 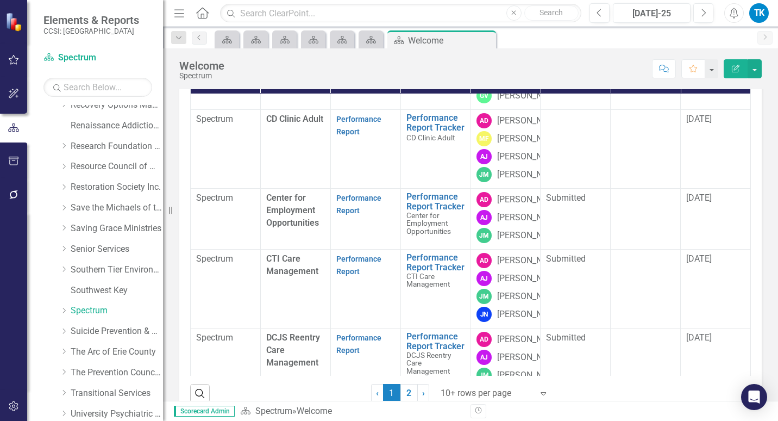 I want to click on span: Scorecard Admin, so click(x=204, y=411).